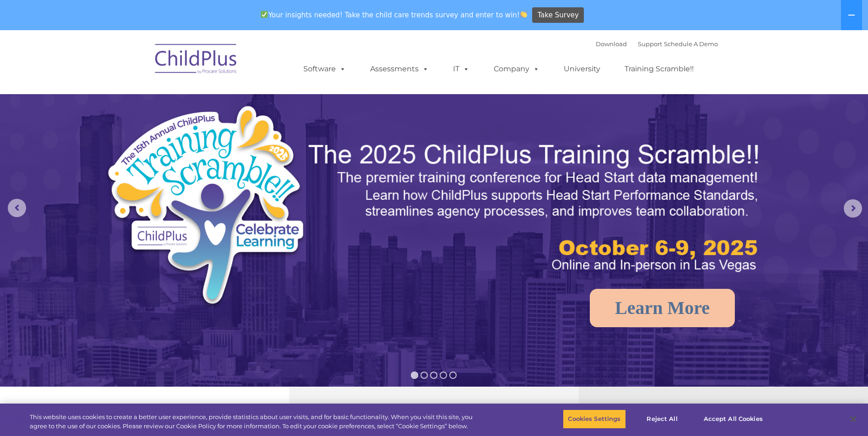  Describe the element at coordinates (196, 60) in the screenshot. I see `img: ChildPlus by Procare Solutions` at that location.